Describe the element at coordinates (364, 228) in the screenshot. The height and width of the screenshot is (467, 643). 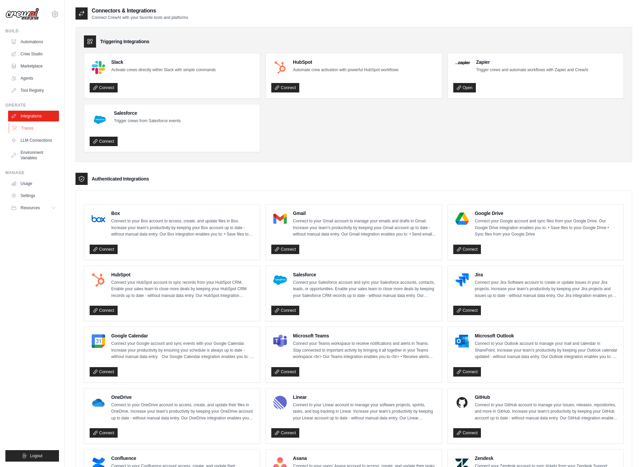
I see `p: Connect to your Gmail account to manage your emails and drafts in Gmail. Increase your team’s pro...` at that location.